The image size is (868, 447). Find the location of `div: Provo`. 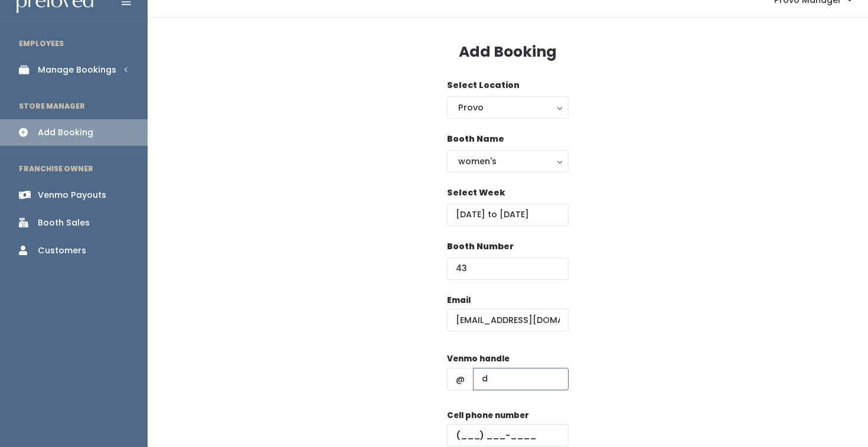

div: Provo is located at coordinates (507, 108).